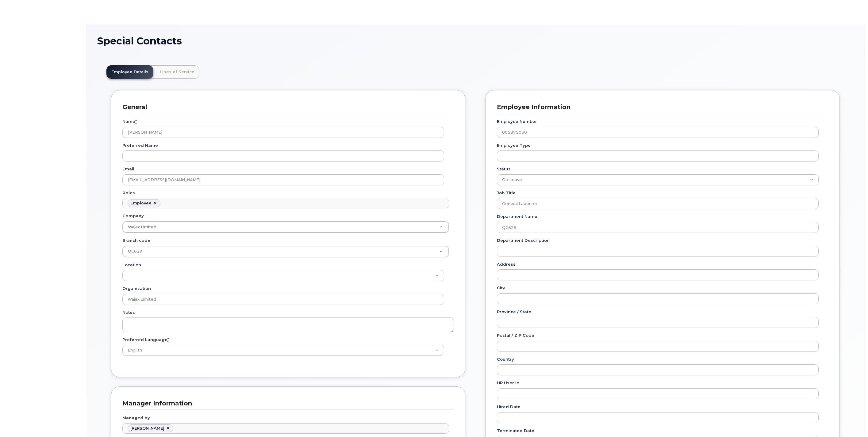 Image resolution: width=868 pixels, height=437 pixels. What do you see at coordinates (136, 418) in the screenshot?
I see `label: Managed by` at bounding box center [136, 418].